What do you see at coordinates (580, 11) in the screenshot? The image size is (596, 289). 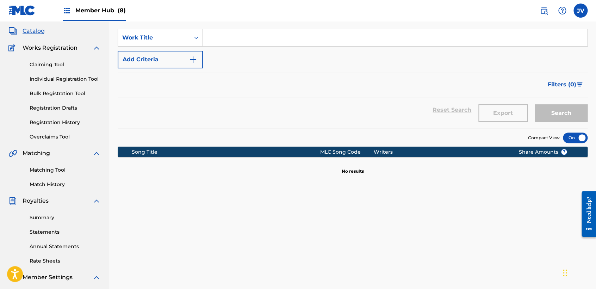 I see `div: User Menu` at bounding box center [580, 11].